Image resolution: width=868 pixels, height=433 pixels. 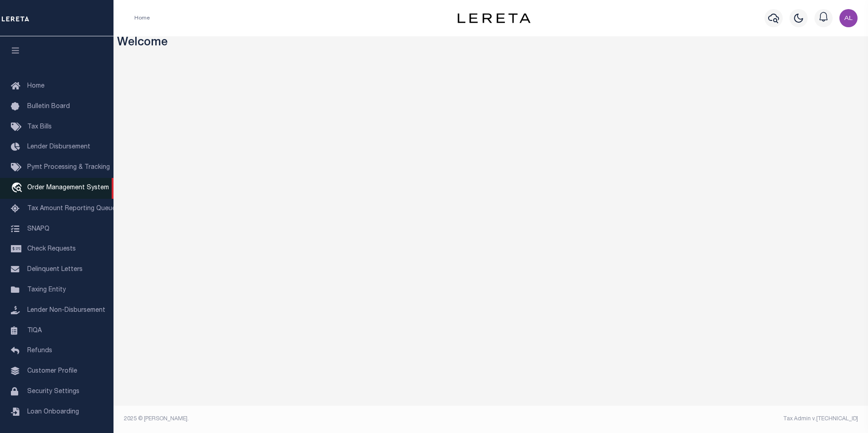 I want to click on span: Lender Disbursement, so click(x=59, y=147).